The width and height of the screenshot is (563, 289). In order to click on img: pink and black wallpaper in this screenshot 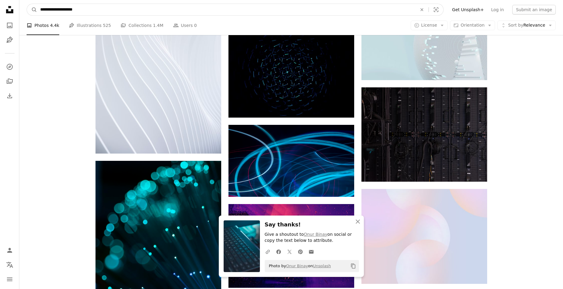, I will do `click(291, 246)`.